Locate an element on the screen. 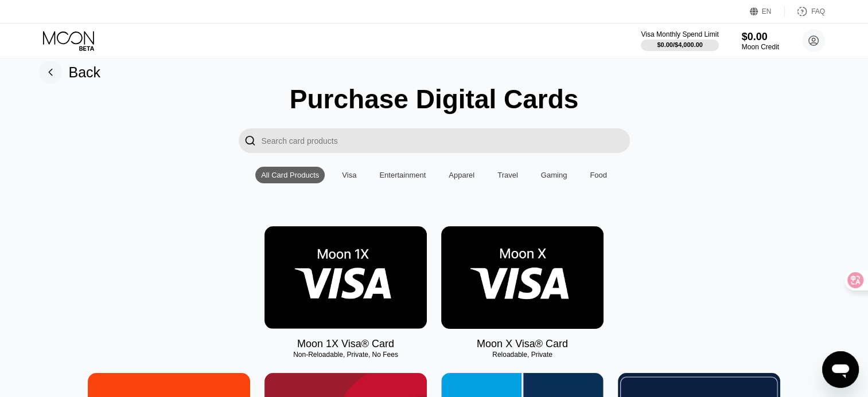 Image resolution: width=868 pixels, height=397 pixels. div: Food is located at coordinates (599, 175).